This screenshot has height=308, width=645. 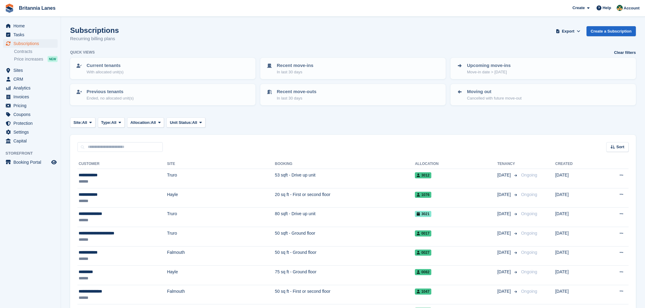 What do you see at coordinates (36, 52) in the screenshot?
I see `a: Contracts` at bounding box center [36, 52].